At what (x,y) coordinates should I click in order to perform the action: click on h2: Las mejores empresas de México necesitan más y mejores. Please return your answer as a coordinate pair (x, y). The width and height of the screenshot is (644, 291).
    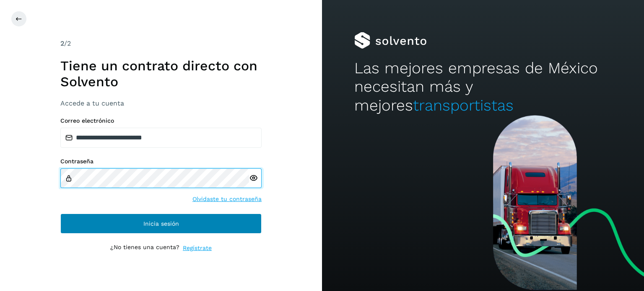
    Looking at the image, I should click on (483, 87).